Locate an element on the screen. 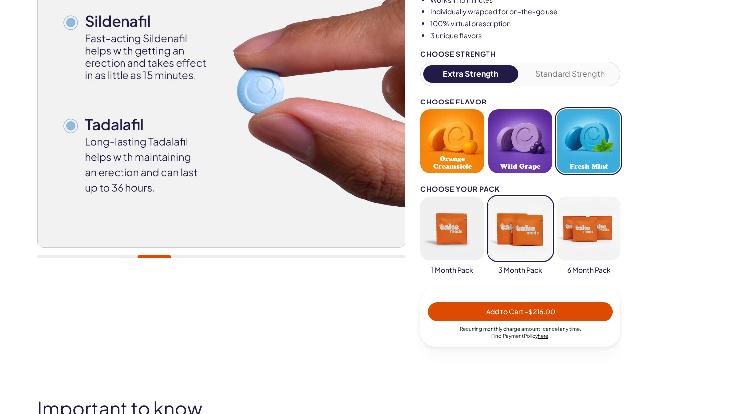 Image resolution: width=732 pixels, height=414 pixels. span: 6 Month Pack is located at coordinates (589, 270).